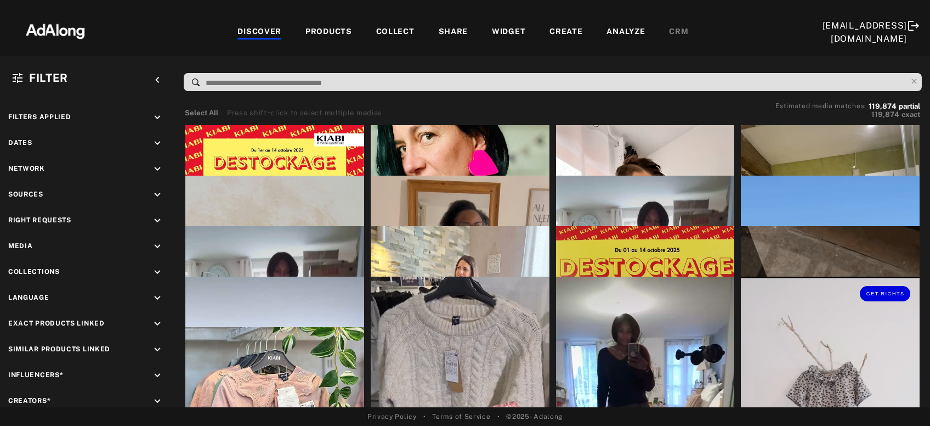  What do you see at coordinates (36, 375) in the screenshot?
I see `span: Influencers*` at bounding box center [36, 375].